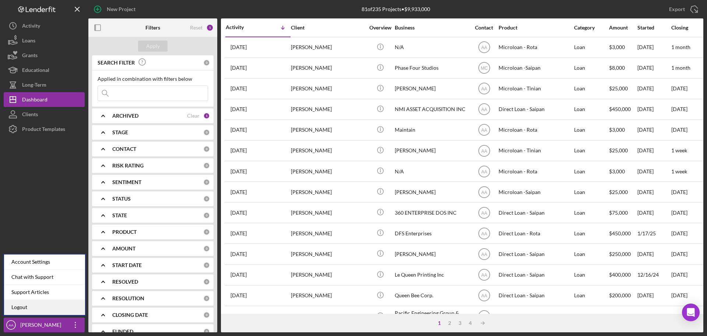  I want to click on div: Direct Loan - Rota, so click(536, 233).